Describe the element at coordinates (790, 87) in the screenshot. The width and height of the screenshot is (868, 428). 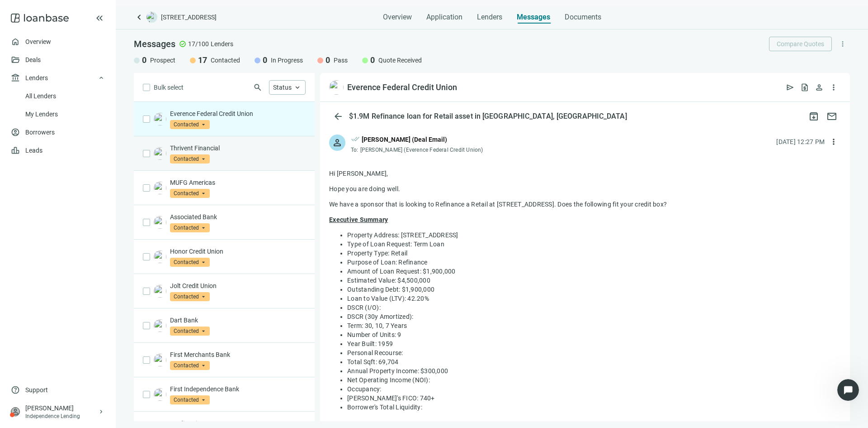
I see `span: send` at that location.